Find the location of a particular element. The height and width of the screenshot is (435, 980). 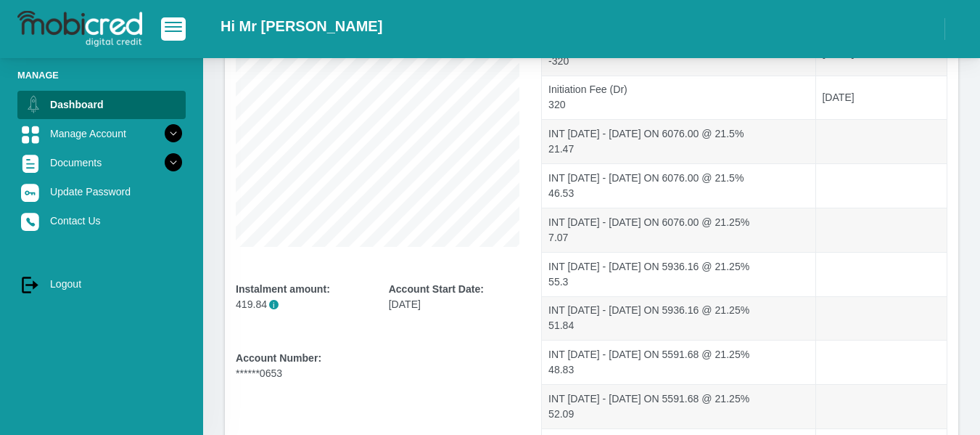

span: i is located at coordinates (273, 304).